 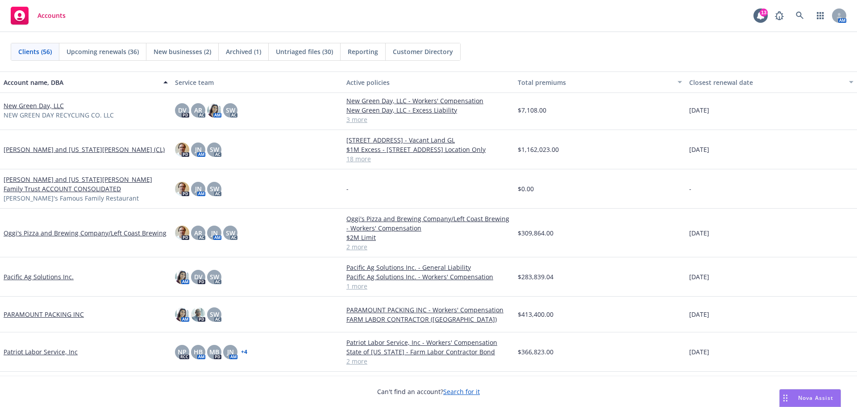 I want to click on a: Switch app, so click(x=820, y=16).